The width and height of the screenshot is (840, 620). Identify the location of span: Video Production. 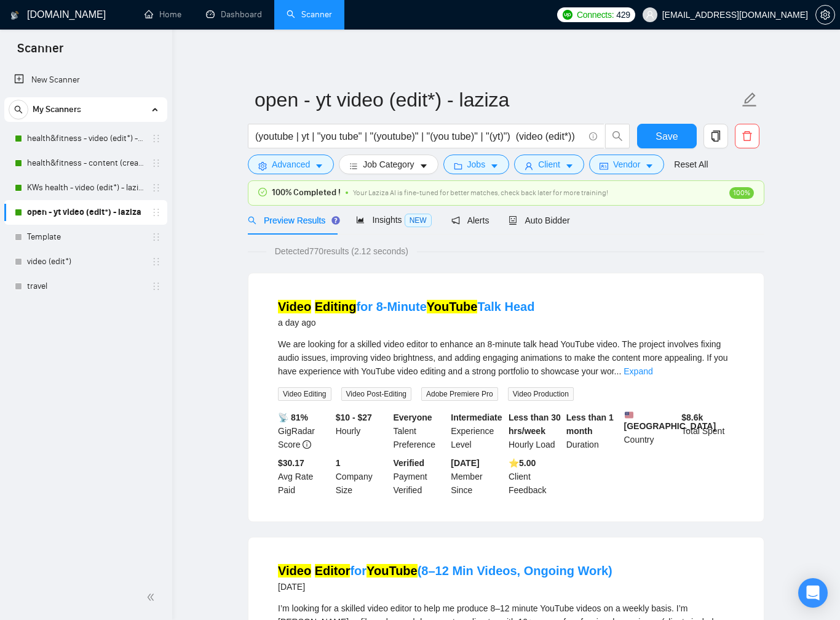
(541, 394).